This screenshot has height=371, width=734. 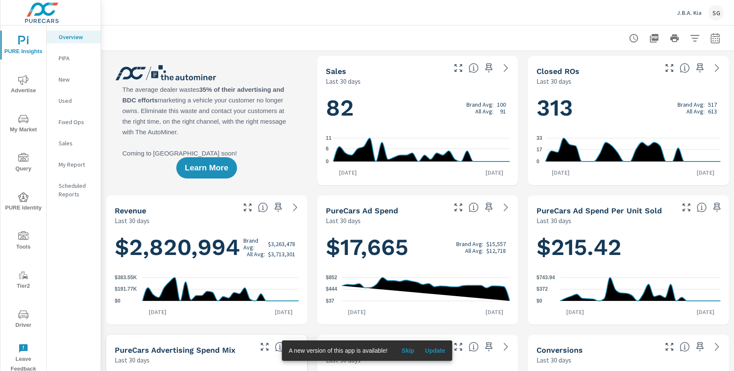 What do you see at coordinates (73, 37) in the screenshot?
I see `div: Overview` at bounding box center [73, 37].